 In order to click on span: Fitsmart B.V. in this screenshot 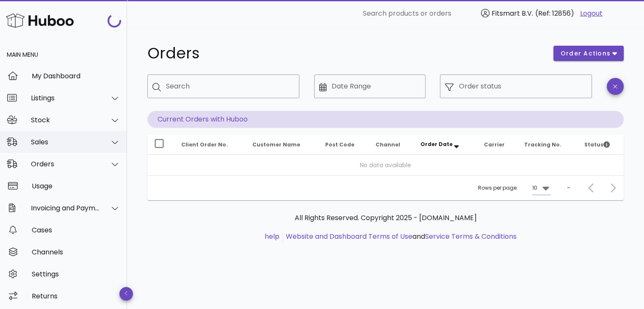, I will do `click(512, 13)`.